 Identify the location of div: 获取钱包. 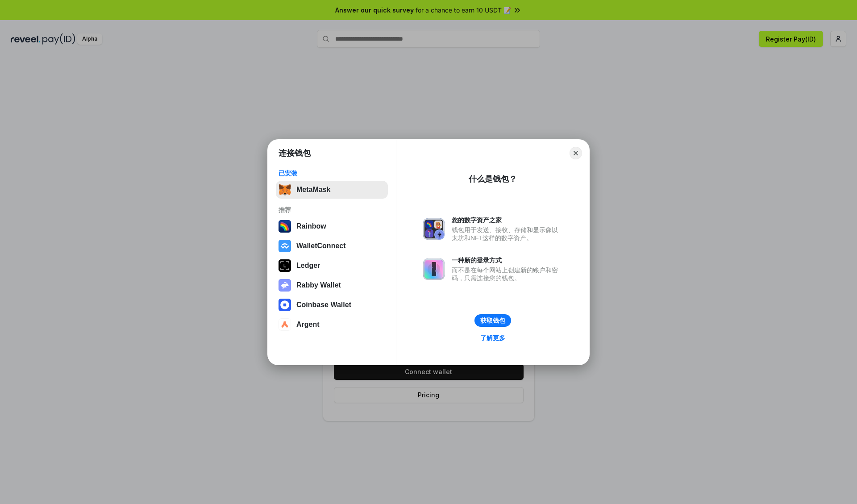
(493, 320).